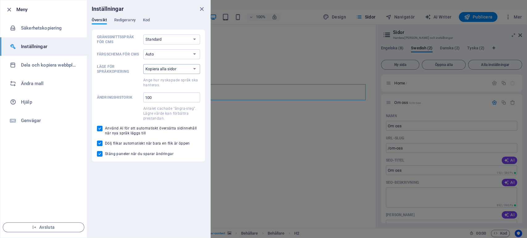 The image size is (527, 238). Describe the element at coordinates (49, 28) in the screenshot. I see `h6: Säkerhetskopiering` at that location.